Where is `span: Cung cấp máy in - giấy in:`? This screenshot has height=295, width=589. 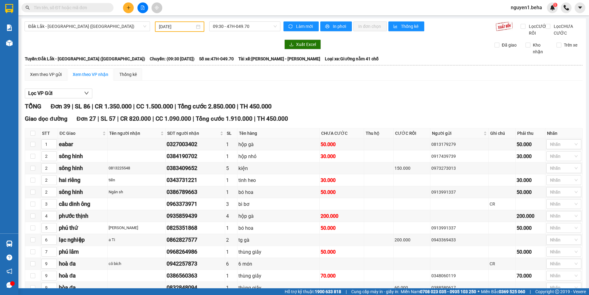
span: Cung cấp máy in - giấy in: is located at coordinates (375, 292).